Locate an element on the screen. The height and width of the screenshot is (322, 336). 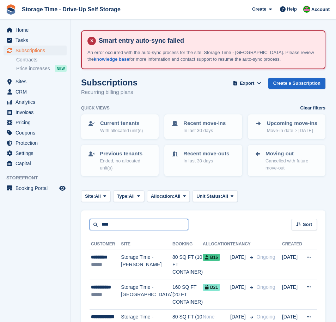
button: Allocation: All is located at coordinates (169, 196).